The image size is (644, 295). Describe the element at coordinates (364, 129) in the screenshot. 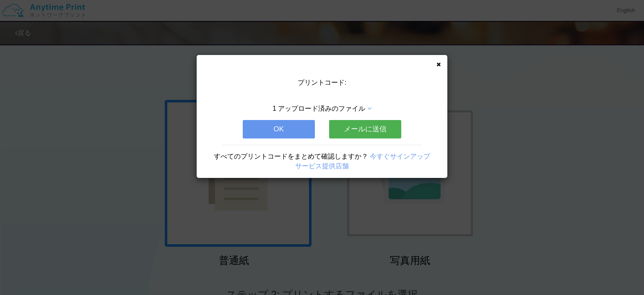

I see `button: メールに送信` at that location.